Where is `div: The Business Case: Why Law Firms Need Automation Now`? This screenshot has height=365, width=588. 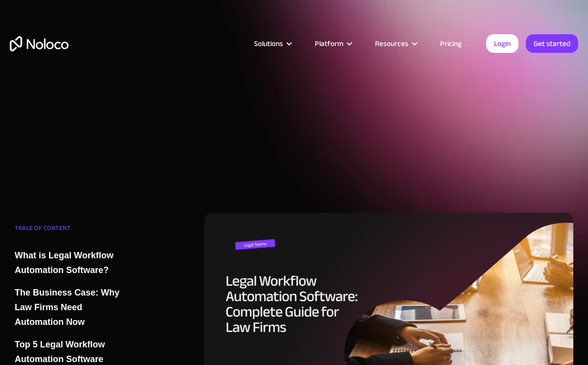
div: The Business Case: Why Law Firms Need Automation Now is located at coordinates (69, 307).